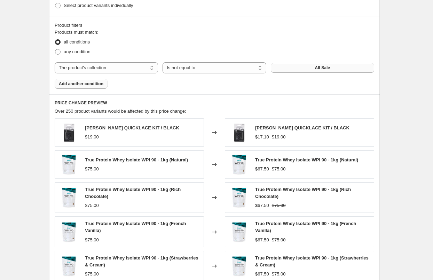 The height and width of the screenshot is (280, 433). I want to click on span: Products must match:, so click(77, 32).